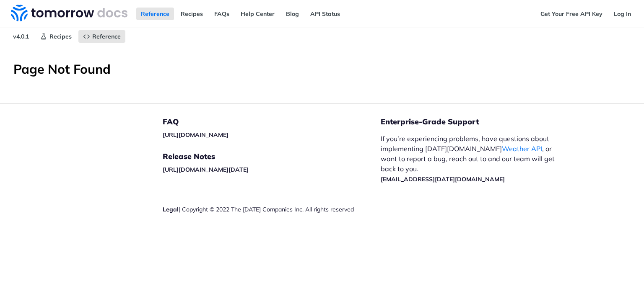  What do you see at coordinates (21, 36) in the screenshot?
I see `span: v4.0.1` at bounding box center [21, 36].